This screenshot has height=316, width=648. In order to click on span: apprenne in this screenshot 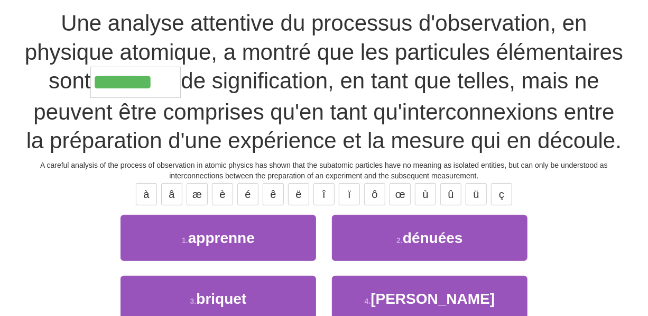, I will do `click(221, 237)`.